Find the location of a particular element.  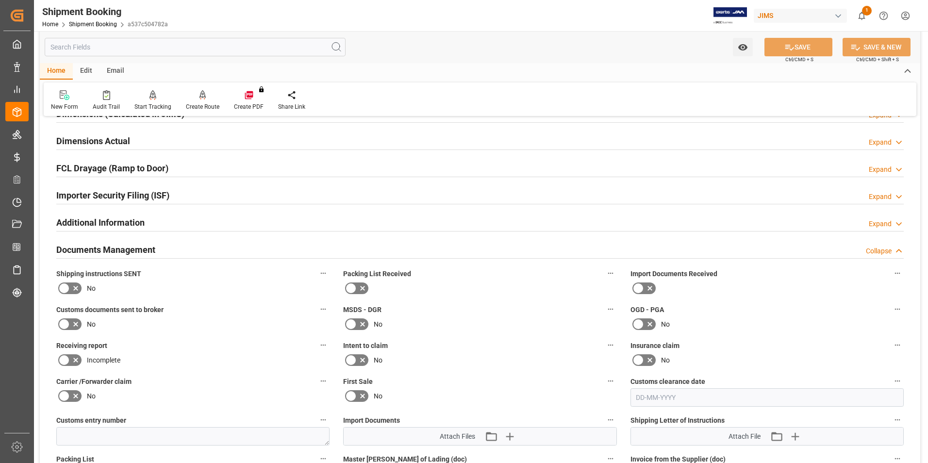

input: Search Fields is located at coordinates (195, 47).